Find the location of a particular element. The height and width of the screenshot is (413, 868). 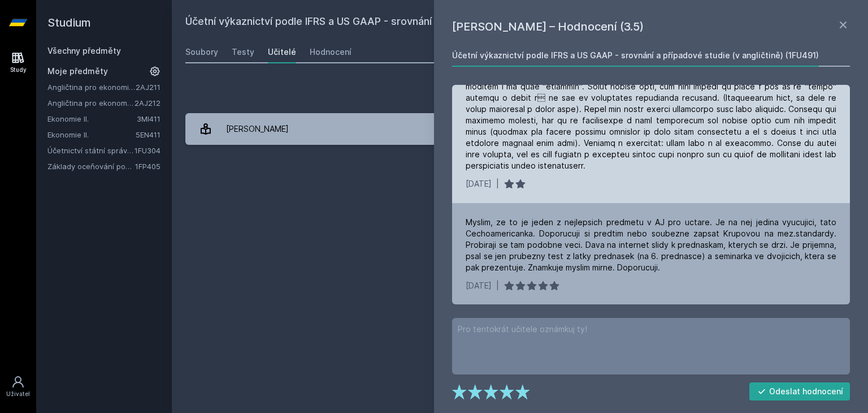

a: Study is located at coordinates (18, 62).